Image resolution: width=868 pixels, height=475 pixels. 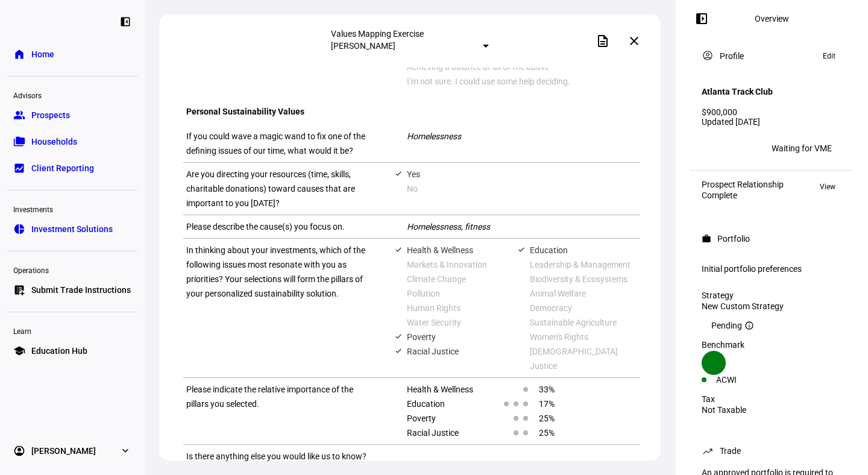 What do you see at coordinates (711, 148) in the screenshot?
I see `span: GW` at bounding box center [711, 148].